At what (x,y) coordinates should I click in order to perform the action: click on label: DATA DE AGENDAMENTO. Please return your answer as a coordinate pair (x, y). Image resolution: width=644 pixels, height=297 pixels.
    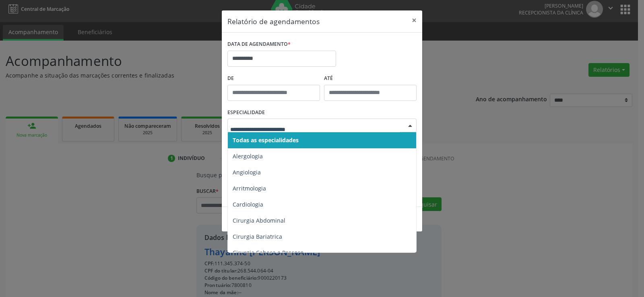
    Looking at the image, I should click on (258, 44).